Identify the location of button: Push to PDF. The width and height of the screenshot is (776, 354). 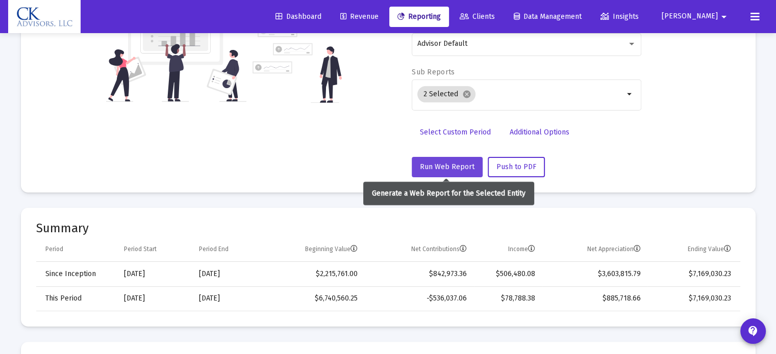
(516, 167).